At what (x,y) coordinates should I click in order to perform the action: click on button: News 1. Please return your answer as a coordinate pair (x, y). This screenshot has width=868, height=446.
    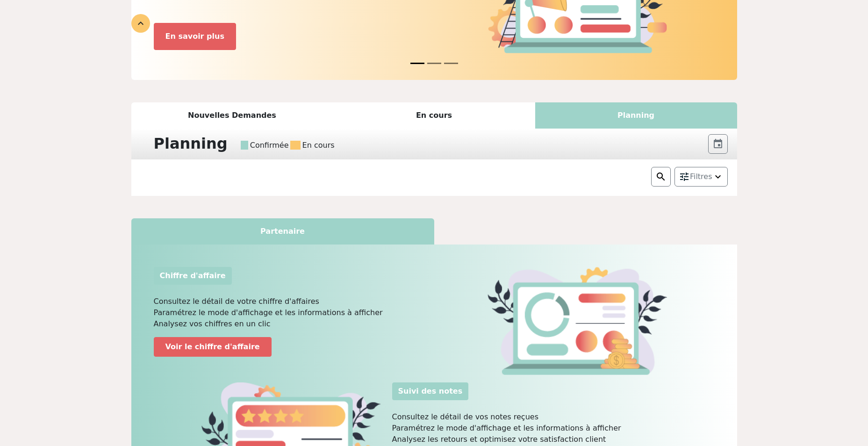
    Looking at the image, I should click on (434, 63).